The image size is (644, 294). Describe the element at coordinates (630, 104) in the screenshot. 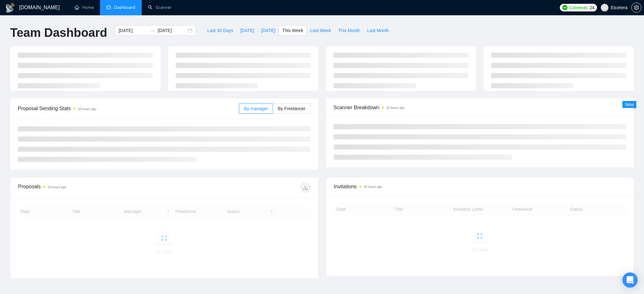

I see `span: New` at that location.